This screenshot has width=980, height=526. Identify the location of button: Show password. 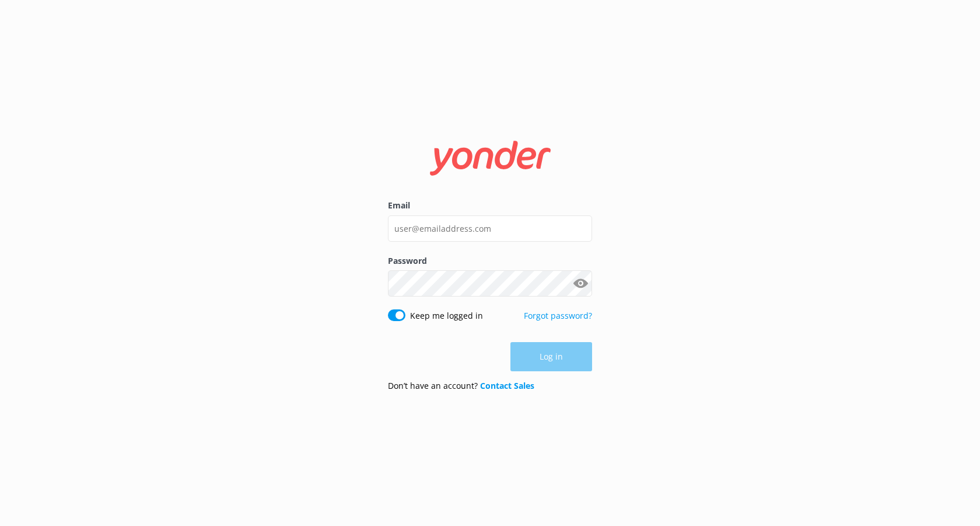
(580, 284).